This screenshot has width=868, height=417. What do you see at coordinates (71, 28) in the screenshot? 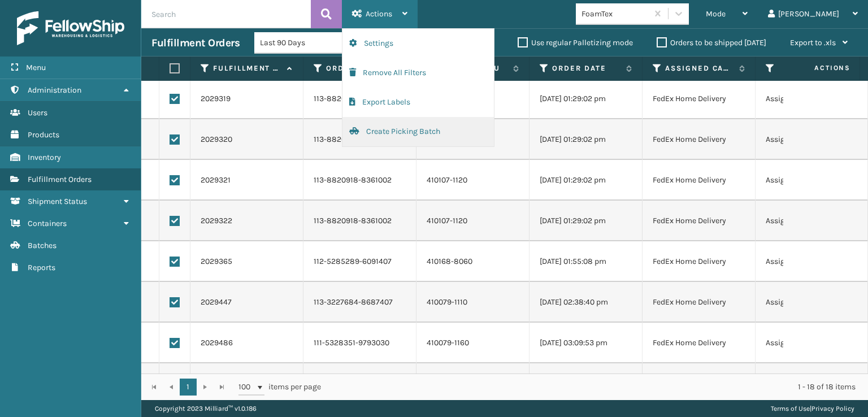
I see `img: logo` at bounding box center [71, 28].